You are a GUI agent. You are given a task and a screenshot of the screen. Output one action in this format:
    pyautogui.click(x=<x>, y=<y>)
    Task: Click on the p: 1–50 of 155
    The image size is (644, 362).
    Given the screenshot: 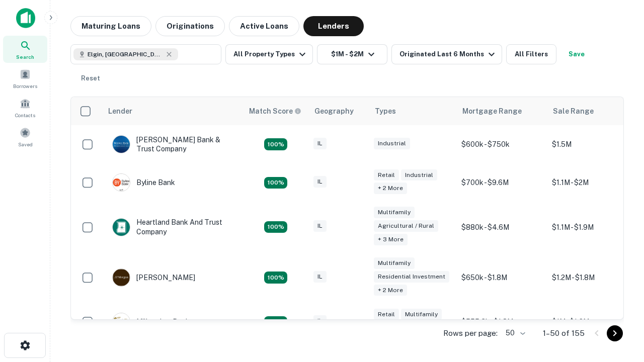 What is the action you would take?
    pyautogui.click(x=564, y=334)
    